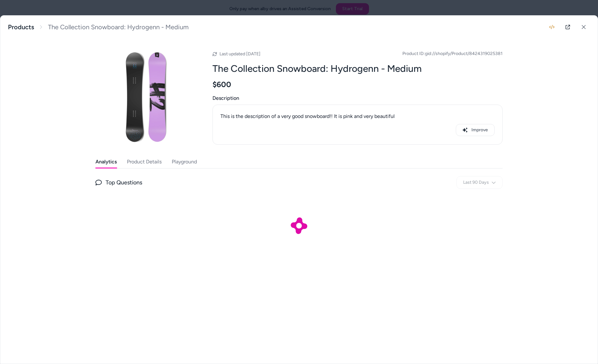 The height and width of the screenshot is (364, 598). What do you see at coordinates (147, 97) in the screenshot?
I see `img: Main_0a40b01b-5021-48c1-80d1-aa8ab4876d3d.jpg` at bounding box center [147, 97].